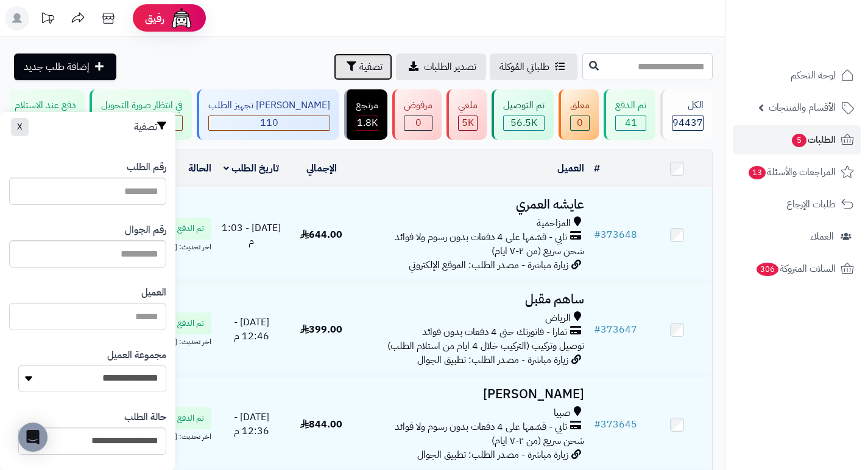 Image resolution: width=868 pixels, height=470 pixels. I want to click on a: #373648, so click(614, 235).